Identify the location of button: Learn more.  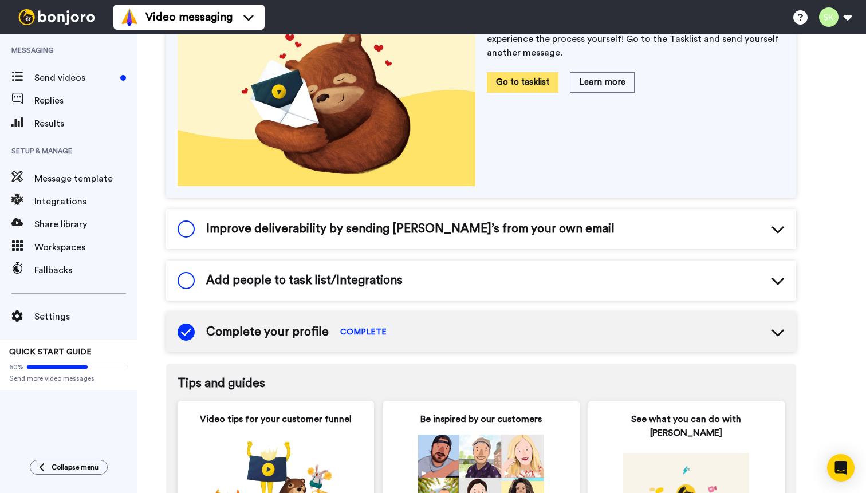
(602, 82).